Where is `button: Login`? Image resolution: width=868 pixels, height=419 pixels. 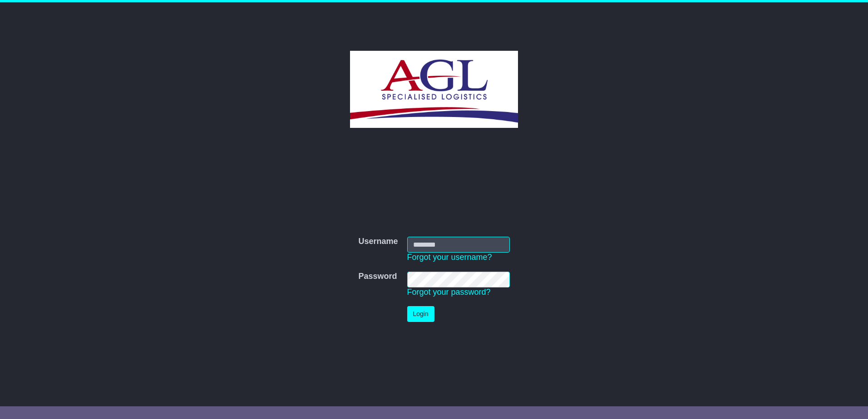 button: Login is located at coordinates (421, 314).